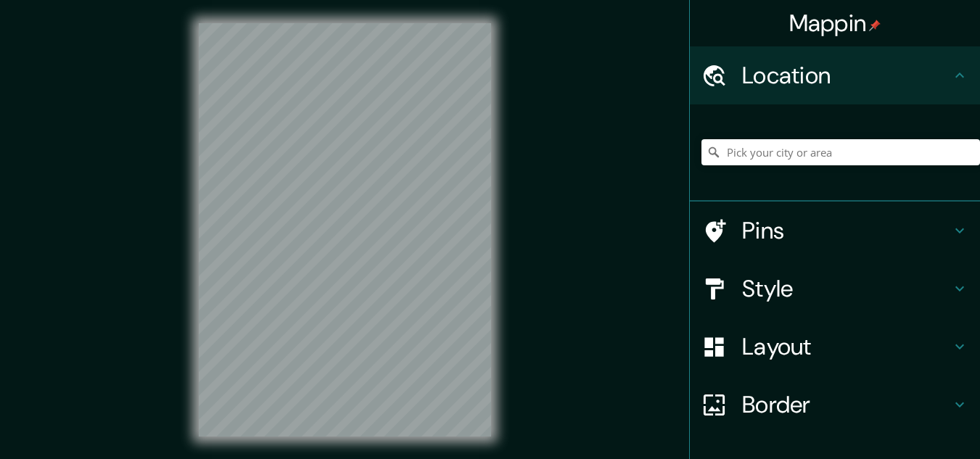 This screenshot has width=980, height=459. Describe the element at coordinates (835, 288) in the screenshot. I see `div: Style` at that location.